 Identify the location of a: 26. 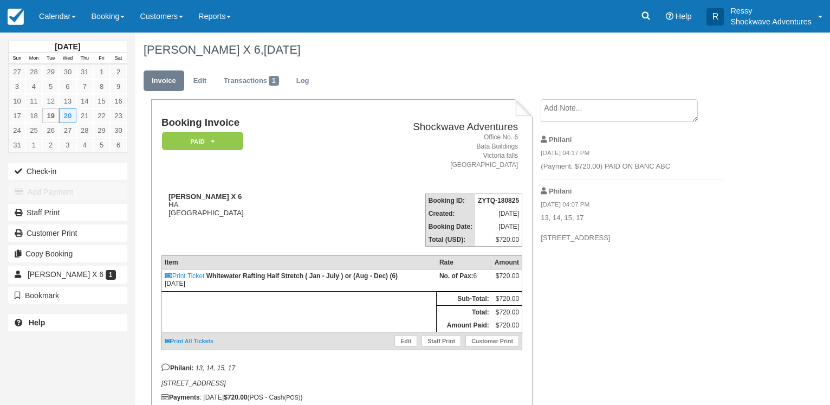
(50, 130).